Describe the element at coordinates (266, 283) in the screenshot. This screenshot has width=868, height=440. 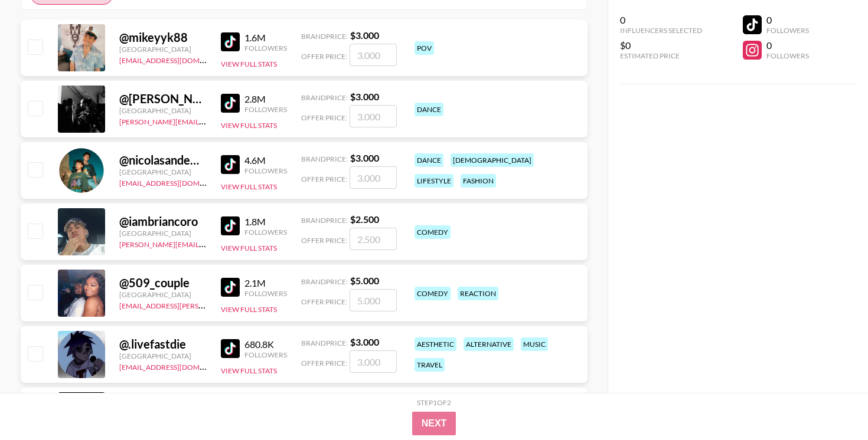
I see `div: 2.1M` at that location.